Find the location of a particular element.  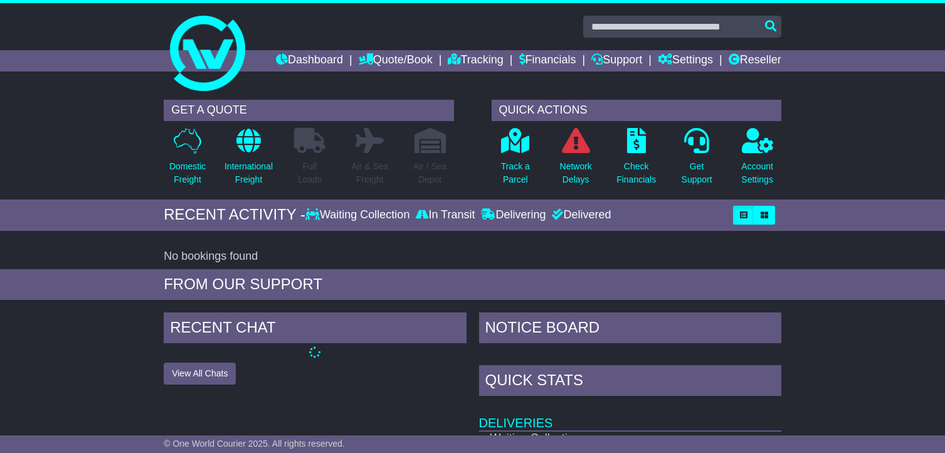

div: Quick Stats is located at coordinates (631, 382).